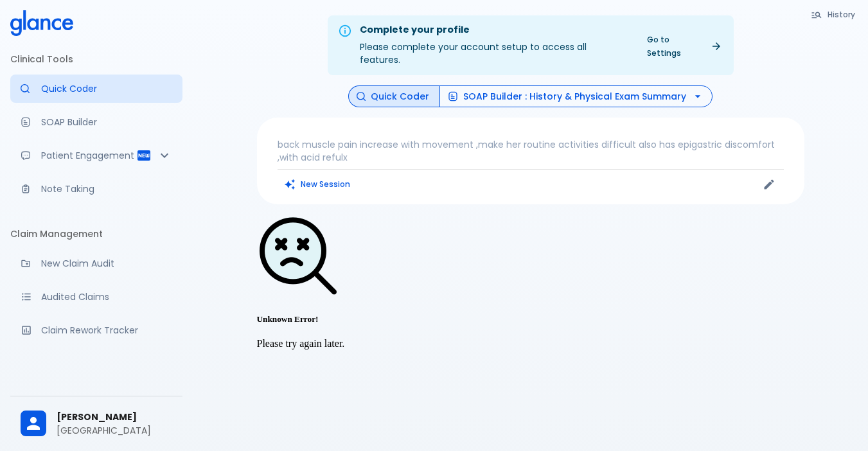  I want to click on h5: Unknown Error!, so click(530, 318).